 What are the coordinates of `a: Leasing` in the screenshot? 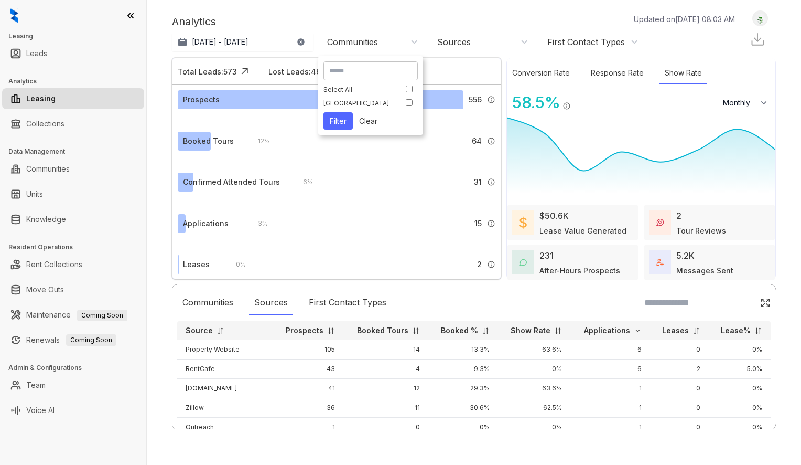 It's located at (41, 99).